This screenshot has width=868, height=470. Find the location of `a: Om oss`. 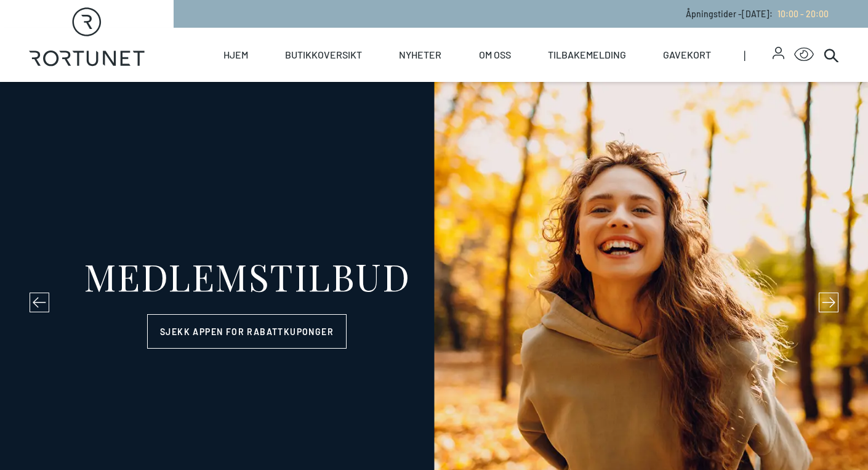

a: Om oss is located at coordinates (495, 55).